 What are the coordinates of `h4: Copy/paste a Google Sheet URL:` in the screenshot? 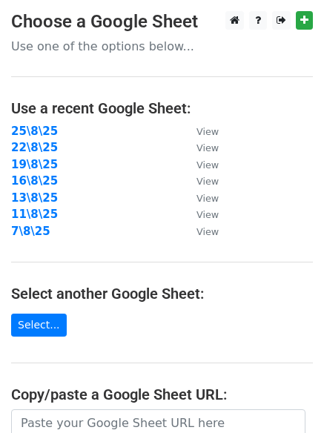 It's located at (162, 394).